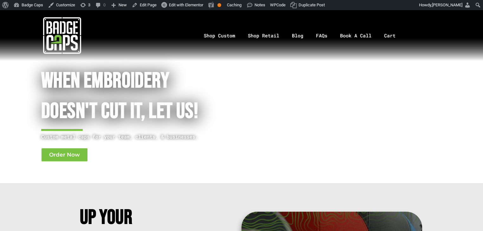  What do you see at coordinates (128, 96) in the screenshot?
I see `h1: When Embroidery Doesn't cut it, Let Us!` at bounding box center [128, 96].